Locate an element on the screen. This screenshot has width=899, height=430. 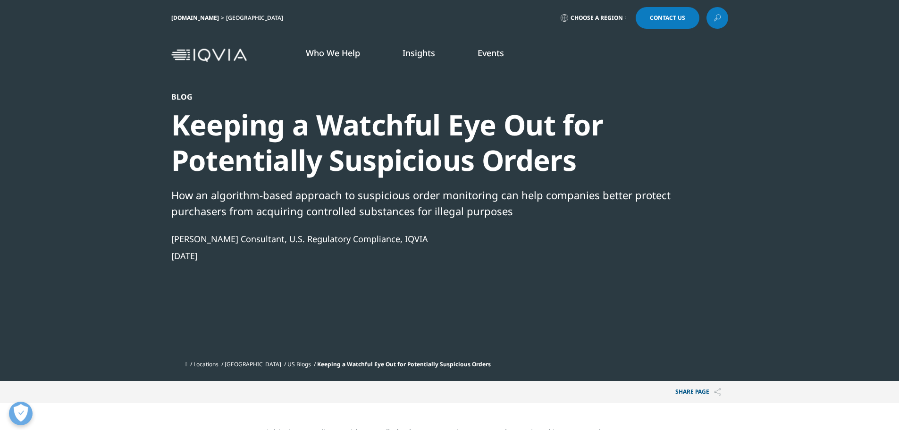
span: Keeping a Watchful Eye Out for Potentially Suspicious Orders is located at coordinates (404, 364).